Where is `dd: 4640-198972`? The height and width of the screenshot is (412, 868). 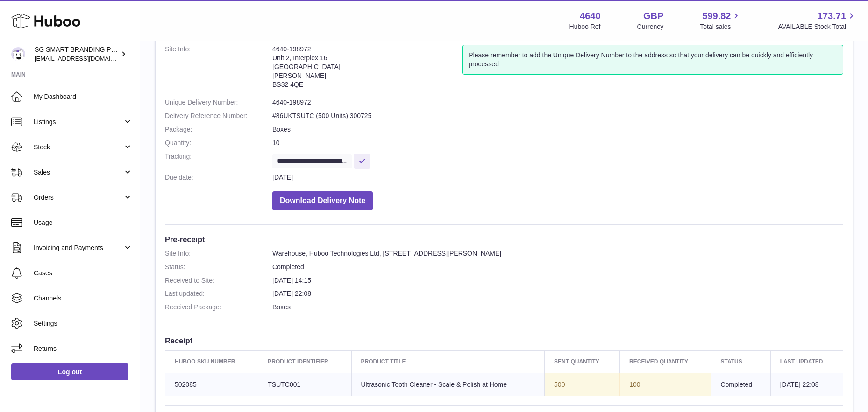 dd: 4640-198972 is located at coordinates (558, 102).